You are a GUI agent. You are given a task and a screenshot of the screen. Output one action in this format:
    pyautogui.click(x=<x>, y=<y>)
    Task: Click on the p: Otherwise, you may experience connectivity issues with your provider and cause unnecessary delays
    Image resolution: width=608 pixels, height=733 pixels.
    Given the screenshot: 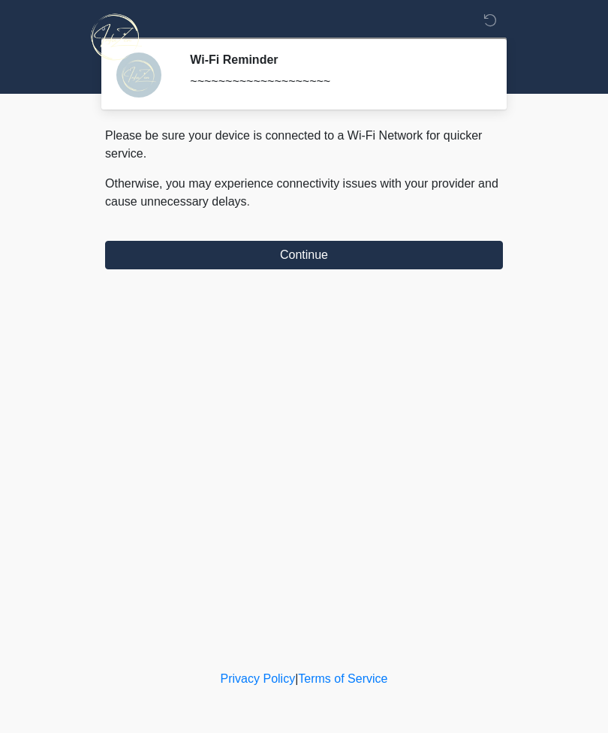 What is the action you would take?
    pyautogui.click(x=304, y=193)
    